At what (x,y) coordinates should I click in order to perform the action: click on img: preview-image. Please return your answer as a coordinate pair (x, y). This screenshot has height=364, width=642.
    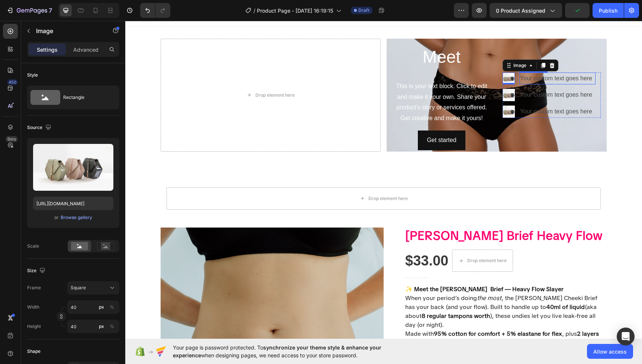
    Looking at the image, I should click on (73, 167).